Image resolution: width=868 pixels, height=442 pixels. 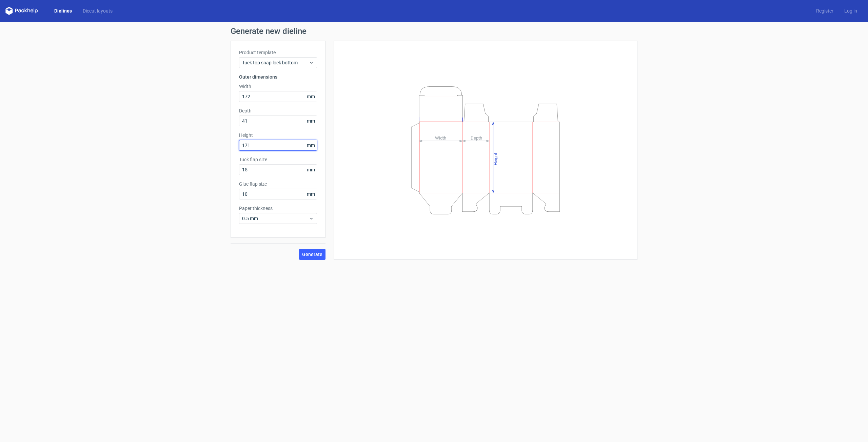 I want to click on button: Generate, so click(x=312, y=254).